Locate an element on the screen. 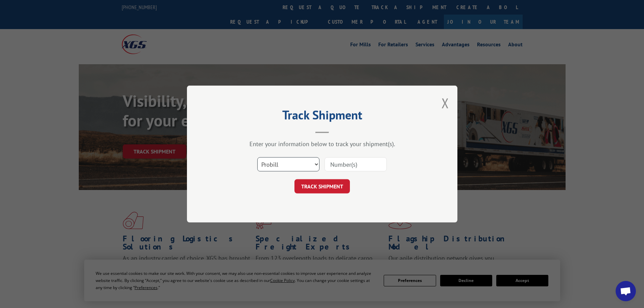 This screenshot has width=644, height=308. div: Enter your information below to track your shipment(s). is located at coordinates (322, 144).